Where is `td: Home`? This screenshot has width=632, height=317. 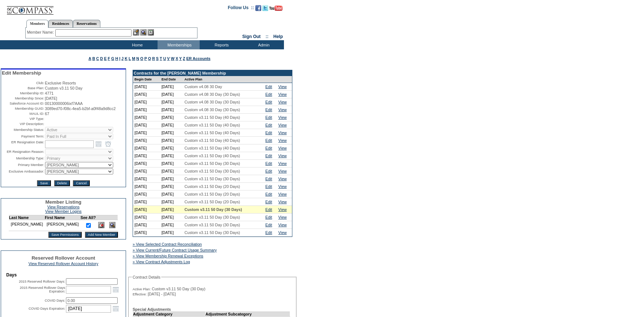
td: Home is located at coordinates (136, 45).